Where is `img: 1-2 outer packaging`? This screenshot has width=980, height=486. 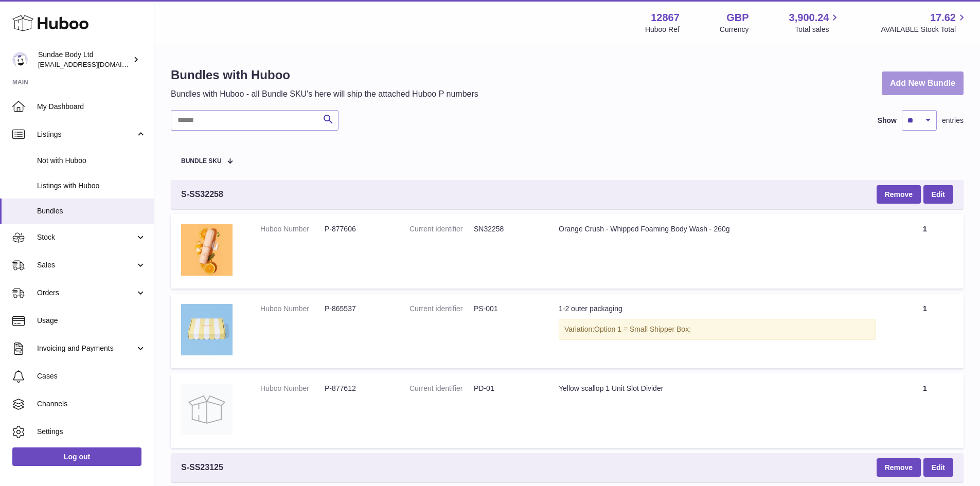
img: 1-2 outer packaging is located at coordinates (207, 330).